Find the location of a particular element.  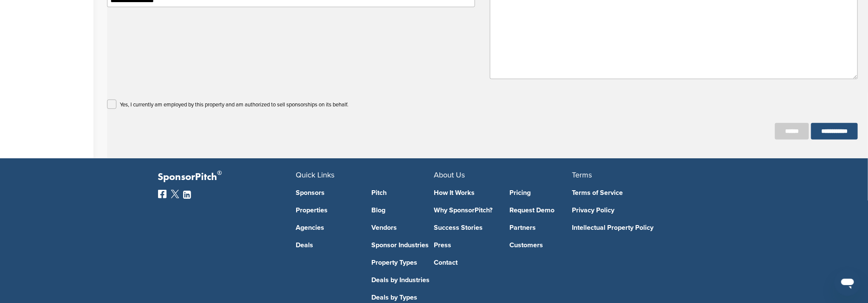

a: Property Types is located at coordinates (403, 262).